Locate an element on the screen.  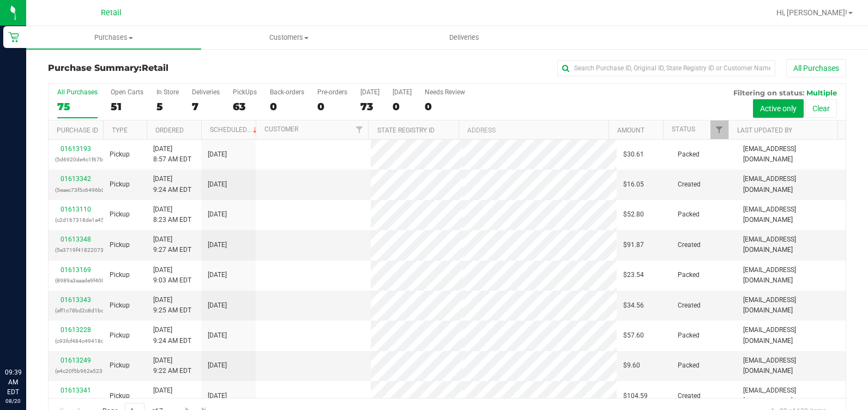
a: Scheduled is located at coordinates (235, 129).